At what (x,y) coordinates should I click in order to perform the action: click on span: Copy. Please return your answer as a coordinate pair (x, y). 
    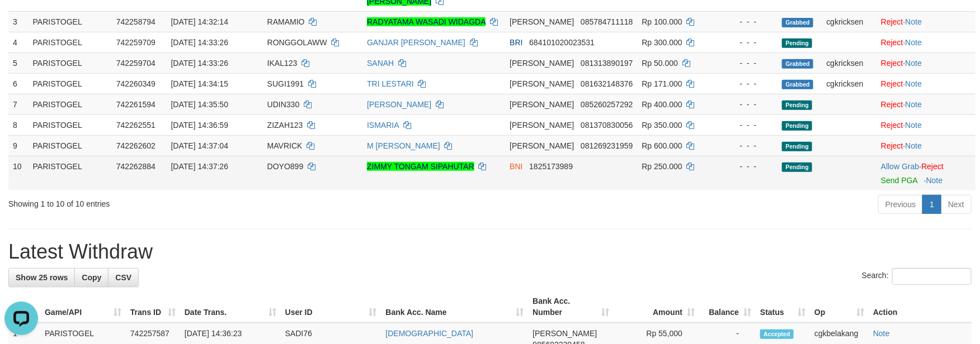
    Looking at the image, I should click on (91, 278).